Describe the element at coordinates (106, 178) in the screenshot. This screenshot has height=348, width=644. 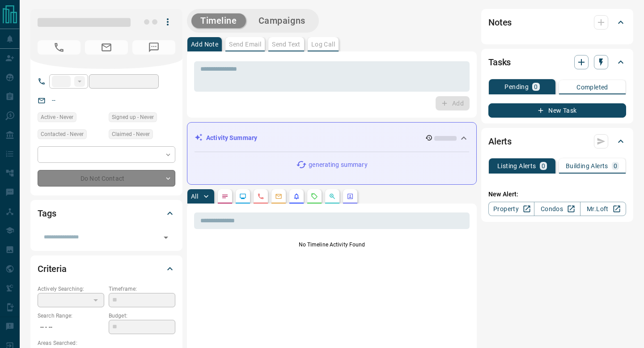
I see `div: Do Not Contact` at that location.